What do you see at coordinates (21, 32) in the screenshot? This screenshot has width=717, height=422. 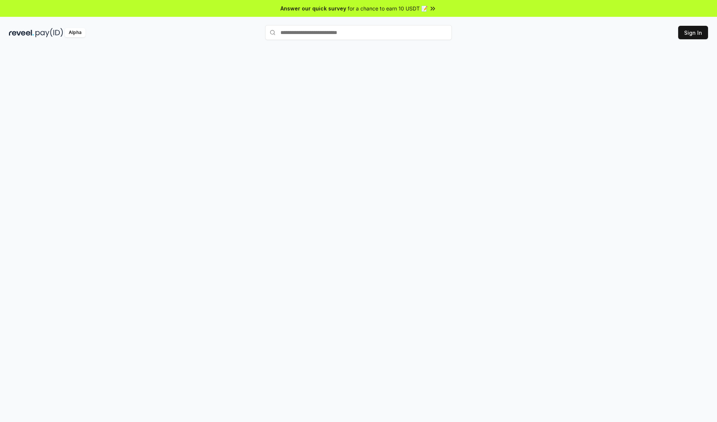 I see `img: reveel_dark` at bounding box center [21, 32].